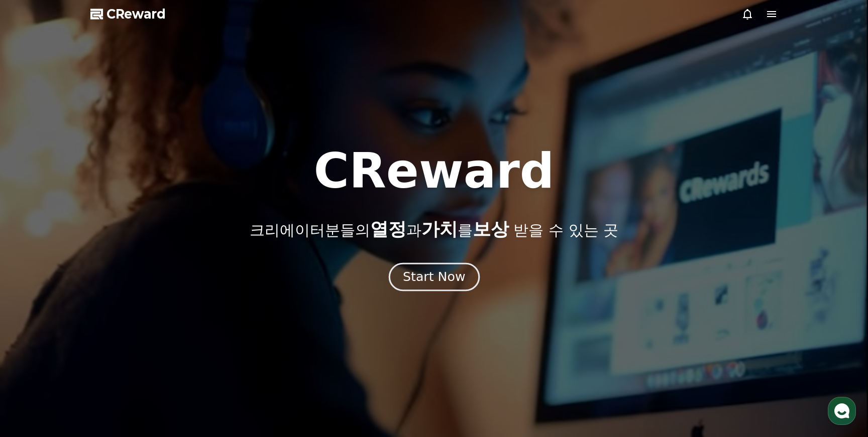  I want to click on span: 대화, so click(98, 338).